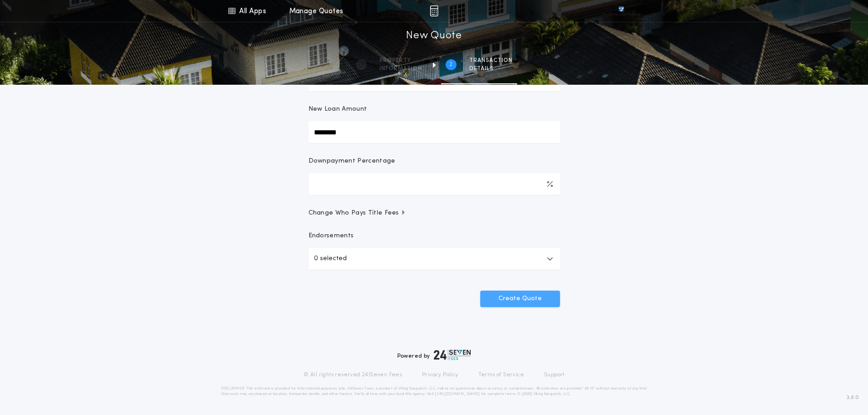 This screenshot has width=868, height=415. What do you see at coordinates (440, 375) in the screenshot?
I see `a: Privacy Policy` at bounding box center [440, 375].